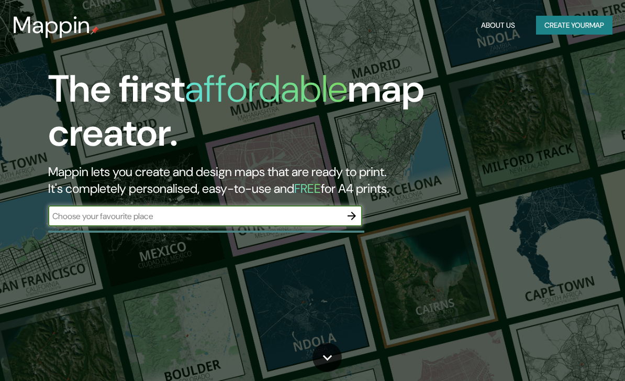  I want to click on button: About Us, so click(498, 25).